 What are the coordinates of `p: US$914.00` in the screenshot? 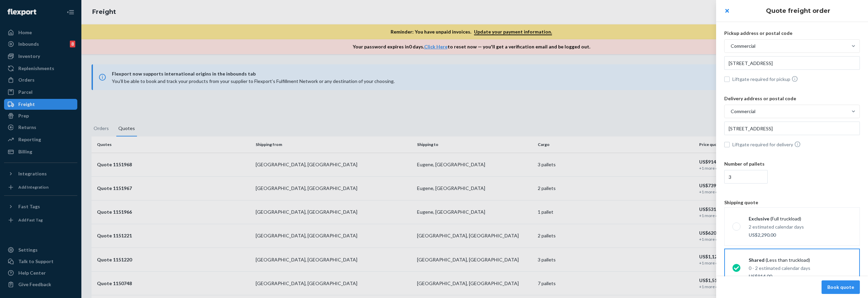 It's located at (780, 277).